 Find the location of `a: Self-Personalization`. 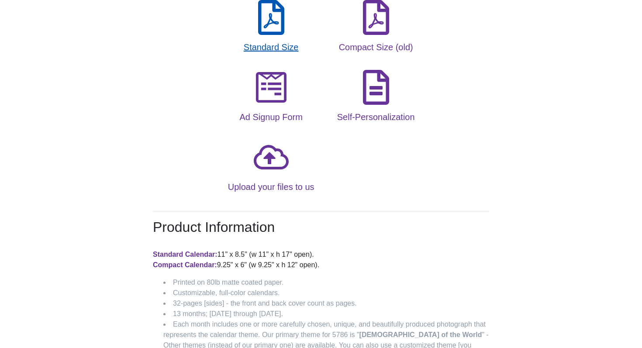

a: Self-Personalization is located at coordinates (376, 103).